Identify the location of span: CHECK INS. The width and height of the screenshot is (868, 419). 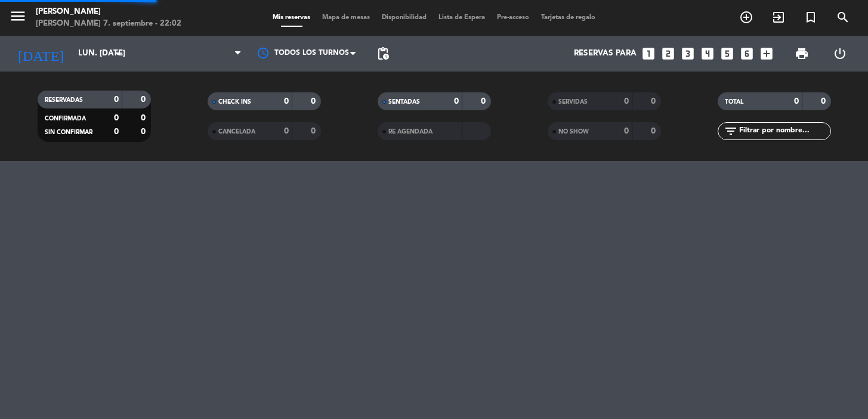
(234, 102).